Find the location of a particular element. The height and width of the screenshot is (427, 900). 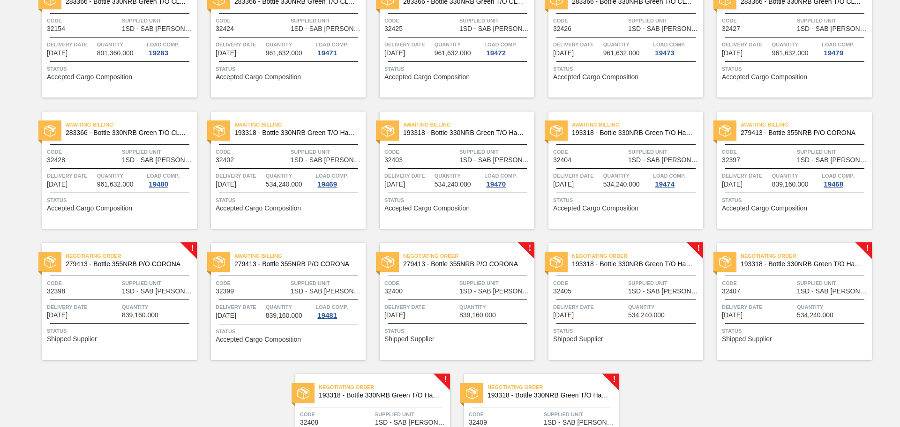

span: Negotiating Order is located at coordinates (807, 256).